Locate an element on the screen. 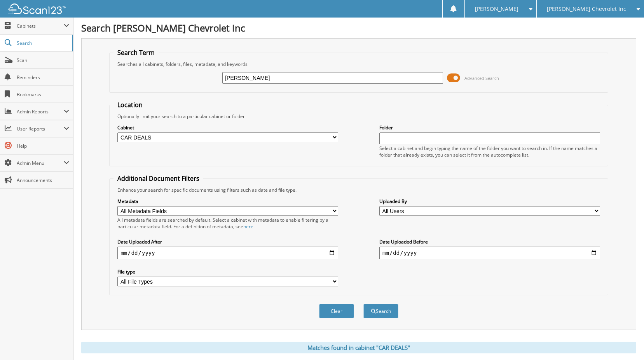 The width and height of the screenshot is (644, 360). span: Search is located at coordinates (42, 43).